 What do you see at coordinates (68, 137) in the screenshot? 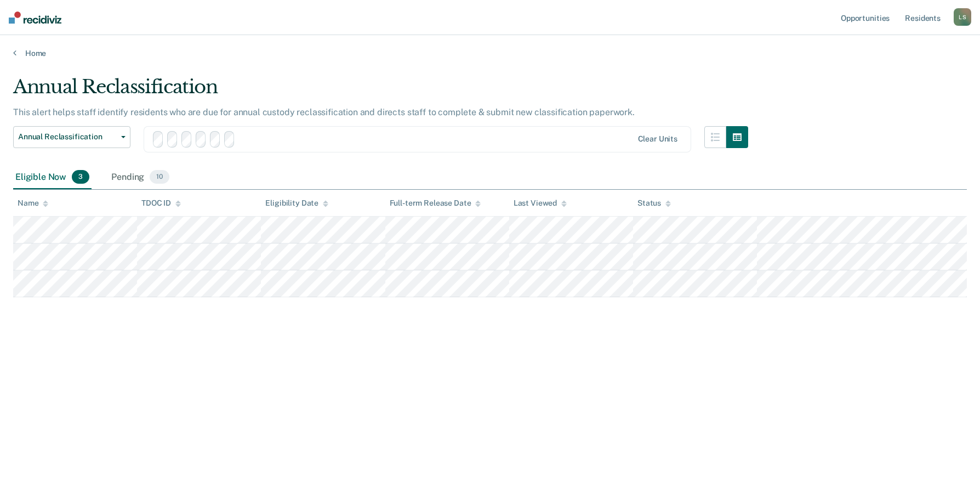
I see `span: Annual Reclassification` at bounding box center [68, 137].